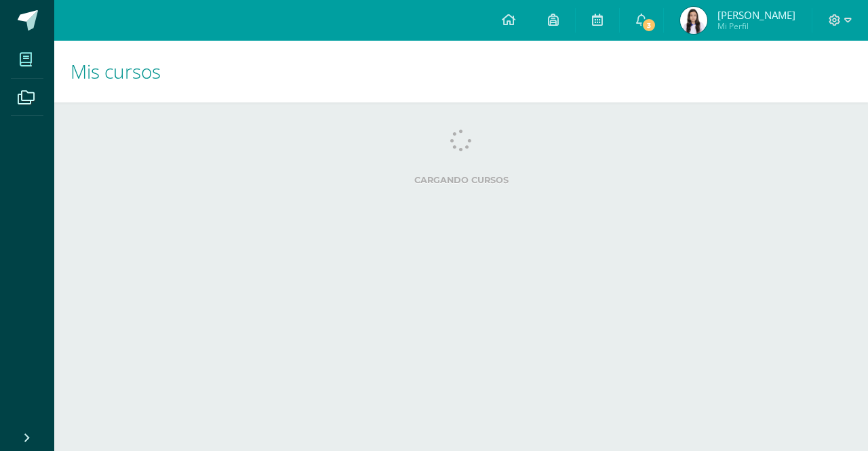 The width and height of the screenshot is (868, 451). I want to click on label: Cargando cursos, so click(461, 179).